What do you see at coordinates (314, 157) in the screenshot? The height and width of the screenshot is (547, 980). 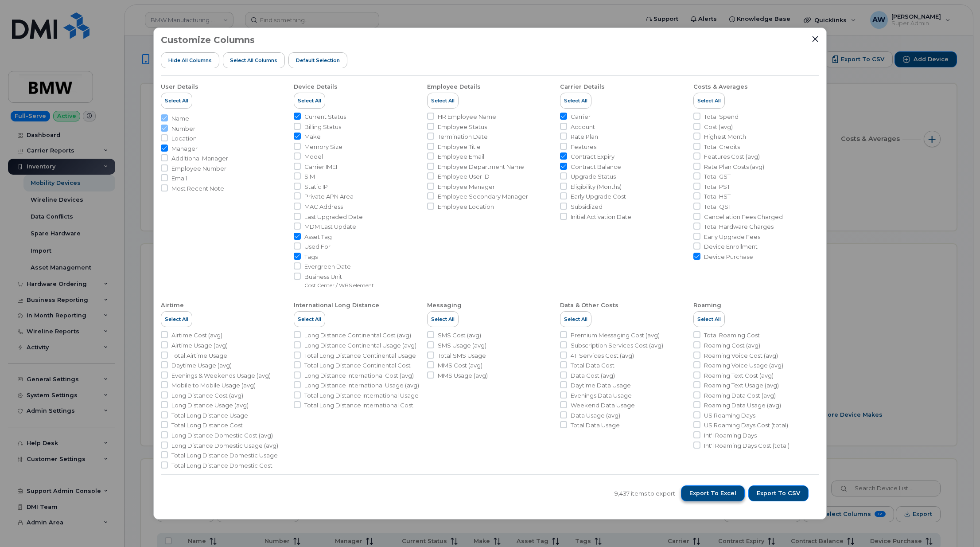 I see `span: Model` at bounding box center [314, 157].